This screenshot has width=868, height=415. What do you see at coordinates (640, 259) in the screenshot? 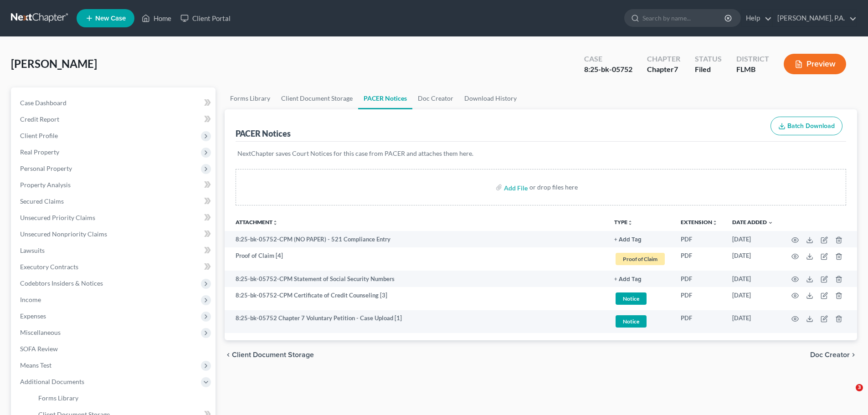
I see `span: Proof of Claim` at bounding box center [640, 259].